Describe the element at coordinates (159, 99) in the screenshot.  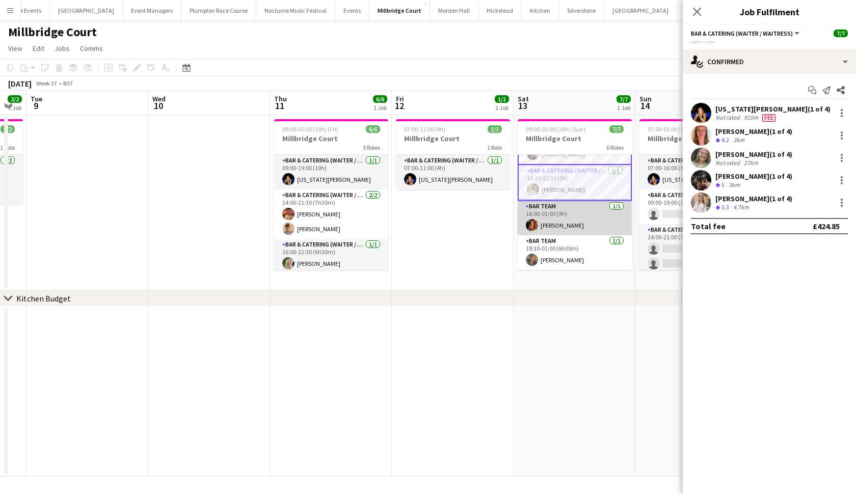
I see `span: Wed` at that location.